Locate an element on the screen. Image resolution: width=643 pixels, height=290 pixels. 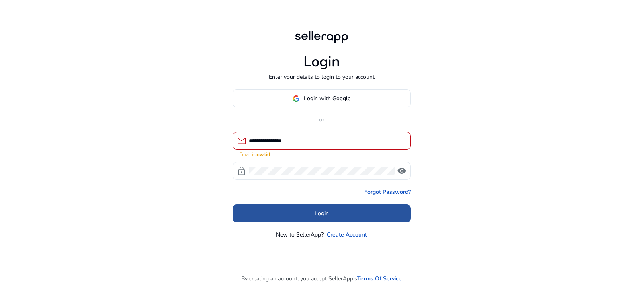
p: New to SellerApp? is located at coordinates (300, 234).